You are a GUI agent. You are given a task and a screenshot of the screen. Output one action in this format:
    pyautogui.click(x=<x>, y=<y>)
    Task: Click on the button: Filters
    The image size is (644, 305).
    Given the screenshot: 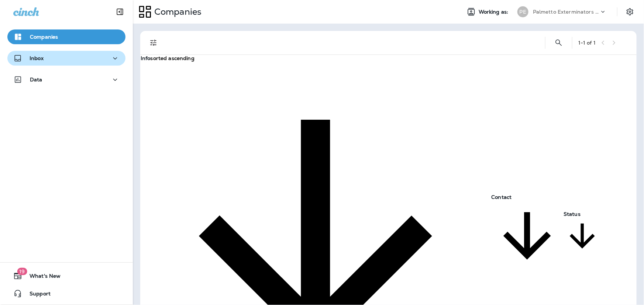 What is the action you would take?
    pyautogui.click(x=154, y=43)
    